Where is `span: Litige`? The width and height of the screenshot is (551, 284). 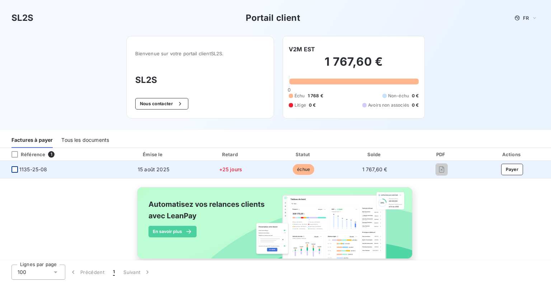
span: Litige is located at coordinates (300, 105).